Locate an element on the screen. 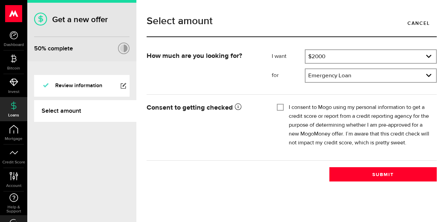 The image size is (447, 222). h1: Get a new offer is located at coordinates (82, 19).